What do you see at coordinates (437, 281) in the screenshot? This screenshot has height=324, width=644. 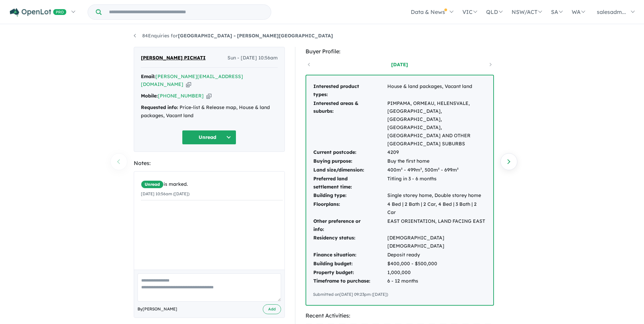 I see `td: 6 - 12 months` at bounding box center [437, 281].